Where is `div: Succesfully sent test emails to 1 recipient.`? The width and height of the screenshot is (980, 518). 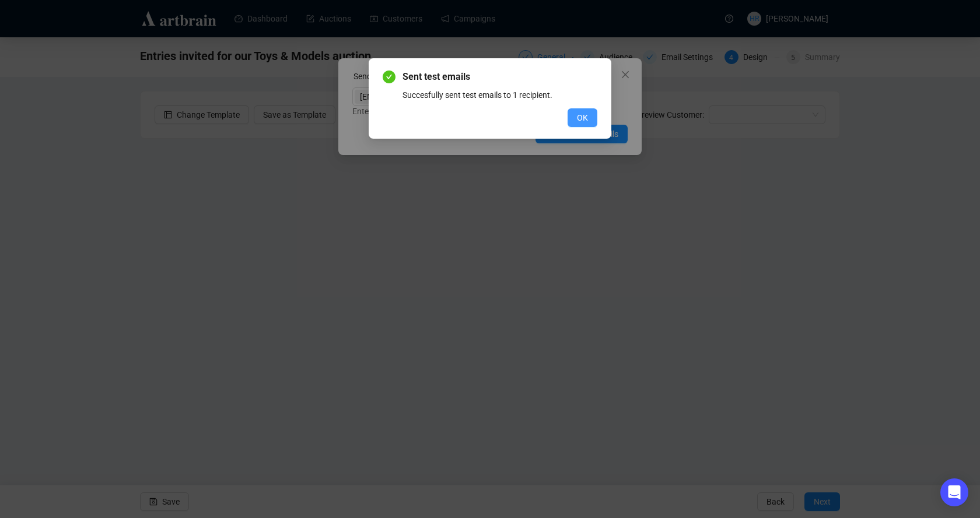 div: Succesfully sent test emails to 1 recipient. is located at coordinates (500, 95).